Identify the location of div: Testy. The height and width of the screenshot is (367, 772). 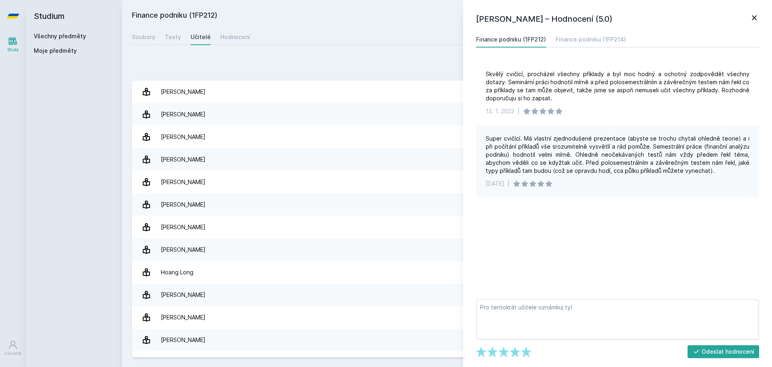
(173, 37).